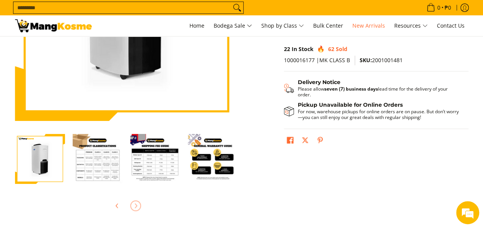 This screenshot has width=483, height=228. I want to click on textarea: Type your message and hit 'Enter', so click(75, 163).